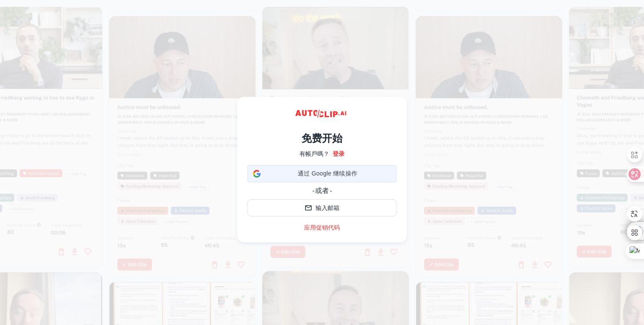  Describe the element at coordinates (339, 153) in the screenshot. I see `a: 登录` at that location.